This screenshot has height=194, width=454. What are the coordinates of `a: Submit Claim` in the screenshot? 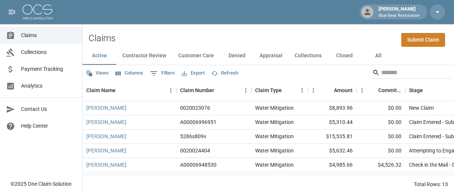 It's located at (423, 40).